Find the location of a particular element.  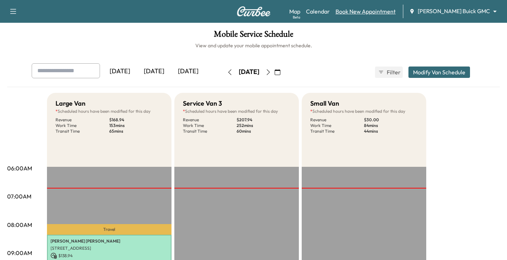

p: 252 mins is located at coordinates (263, 126).